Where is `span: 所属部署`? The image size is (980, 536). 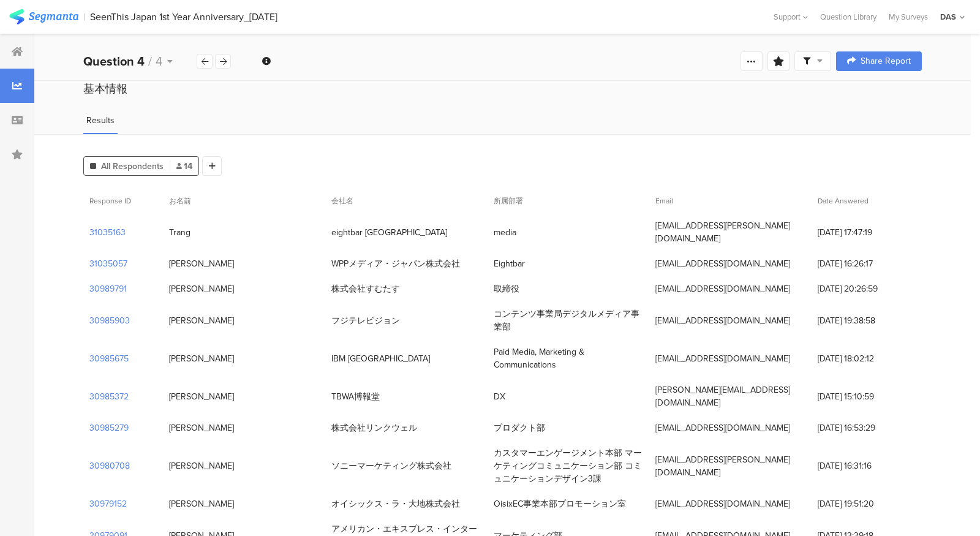
span: 所属部署 is located at coordinates (508, 201).